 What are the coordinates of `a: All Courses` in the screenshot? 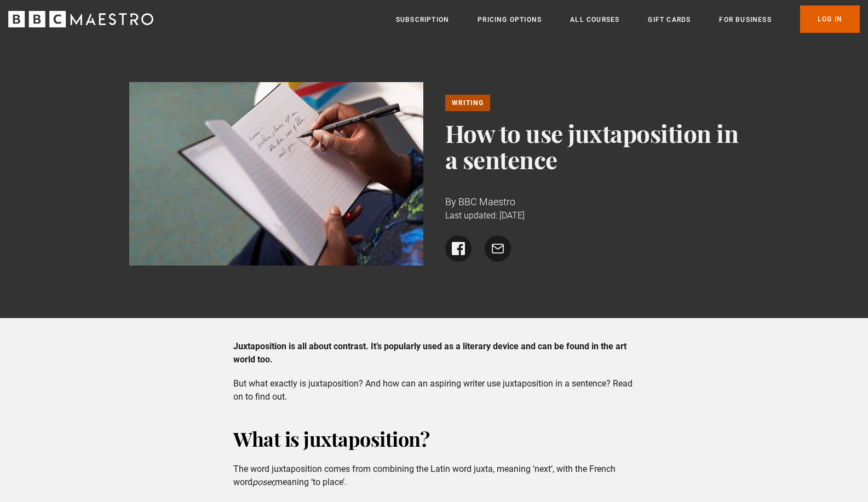 It's located at (595, 20).